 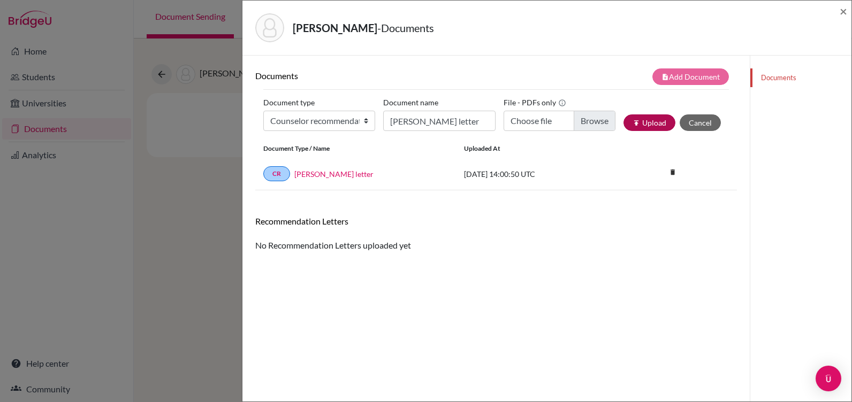 What do you see at coordinates (355, 149) in the screenshot?
I see `div: Document Type / Name` at bounding box center [355, 149].